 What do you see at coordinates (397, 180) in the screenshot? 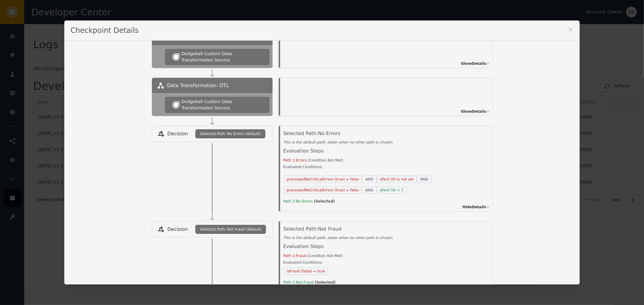
I see `span: efxcli (0) is not set` at bounding box center [397, 180].